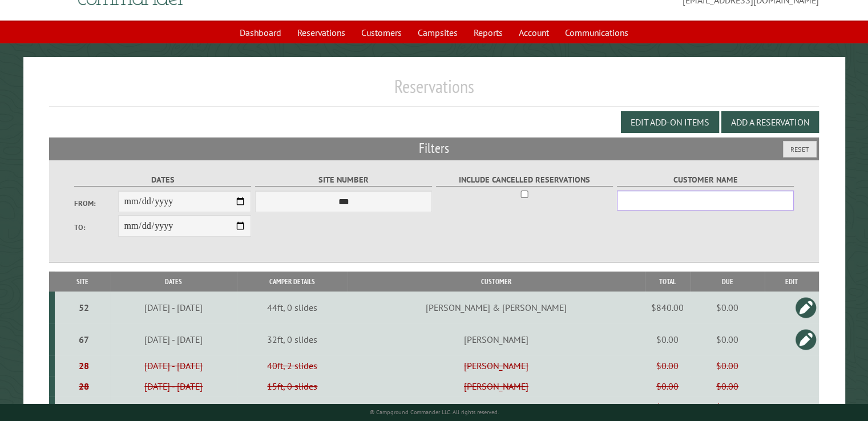  I want to click on th: Camper Details, so click(293, 281).